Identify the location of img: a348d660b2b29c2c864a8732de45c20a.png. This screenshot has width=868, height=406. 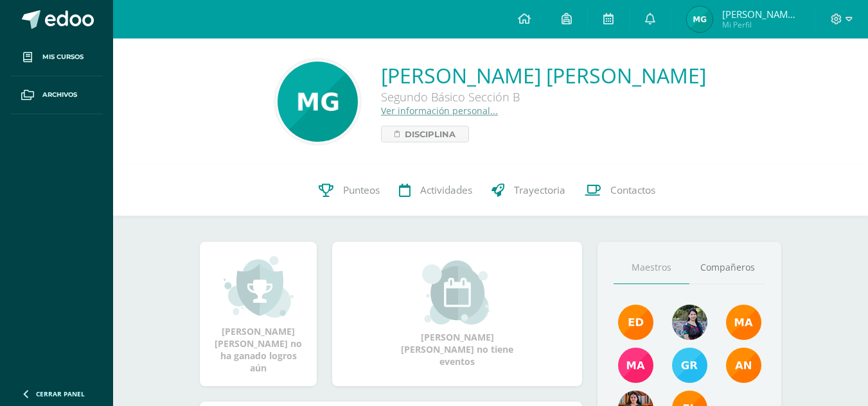
(743, 365).